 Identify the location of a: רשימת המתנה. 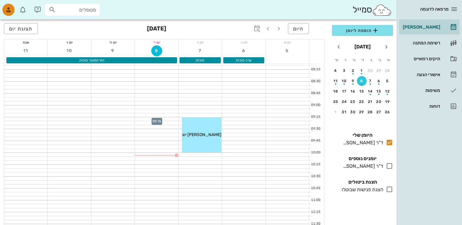
(429, 43).